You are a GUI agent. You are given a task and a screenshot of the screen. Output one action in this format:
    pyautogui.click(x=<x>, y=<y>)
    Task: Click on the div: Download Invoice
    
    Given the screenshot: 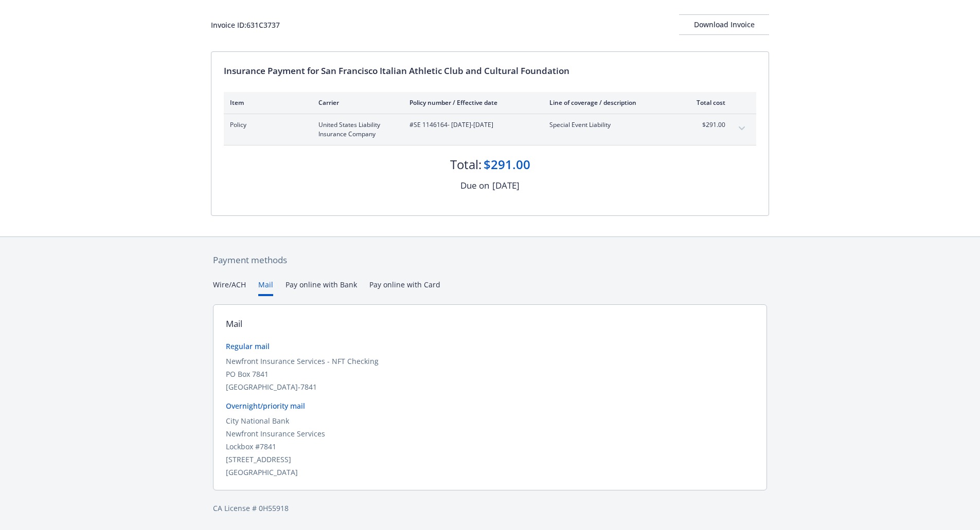 What is the action you would take?
    pyautogui.click(x=724, y=25)
    